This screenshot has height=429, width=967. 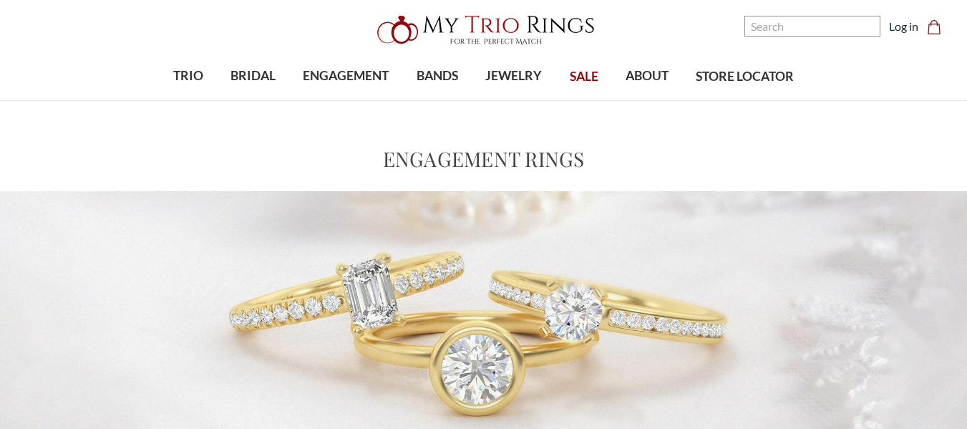 What do you see at coordinates (584, 77) in the screenshot?
I see `span: SALE` at bounding box center [584, 77].